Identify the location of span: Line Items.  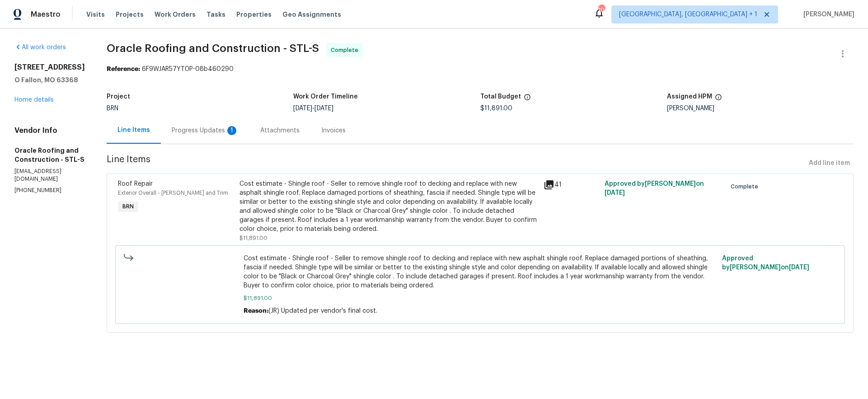
(456, 163).